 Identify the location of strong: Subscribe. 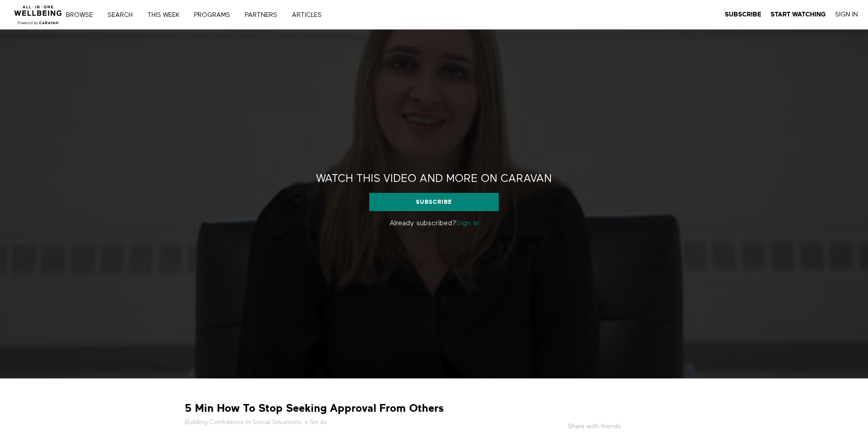
(742, 14).